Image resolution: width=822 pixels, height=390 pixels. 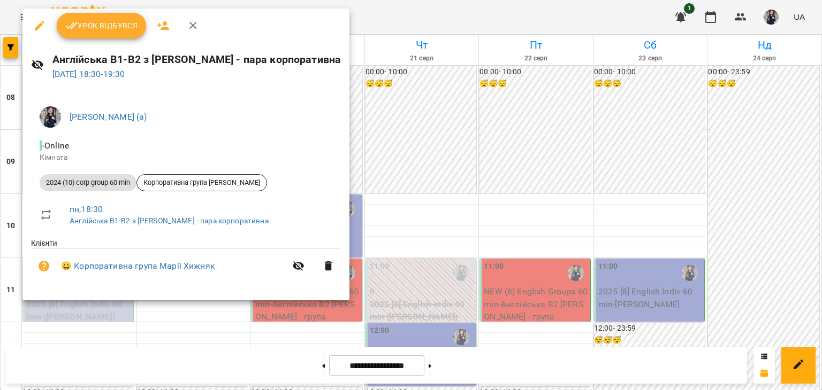 What do you see at coordinates (137, 266) in the screenshot?
I see `a: 😀 Корпоративна група Марії Хижняк` at bounding box center [137, 266].